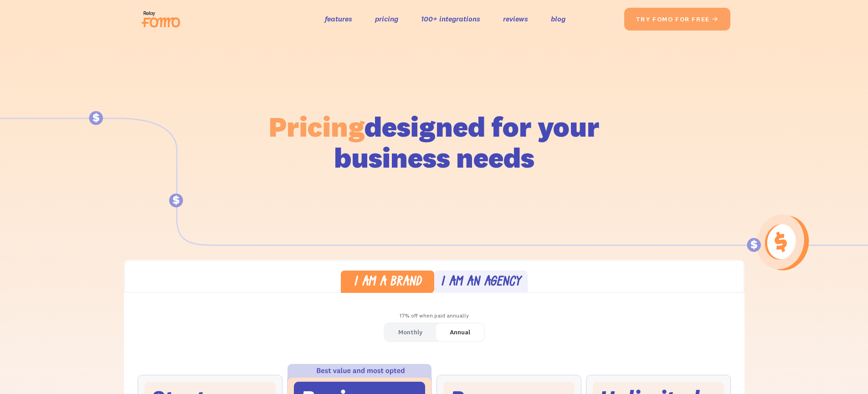  I want to click on a: features, so click(339, 19).